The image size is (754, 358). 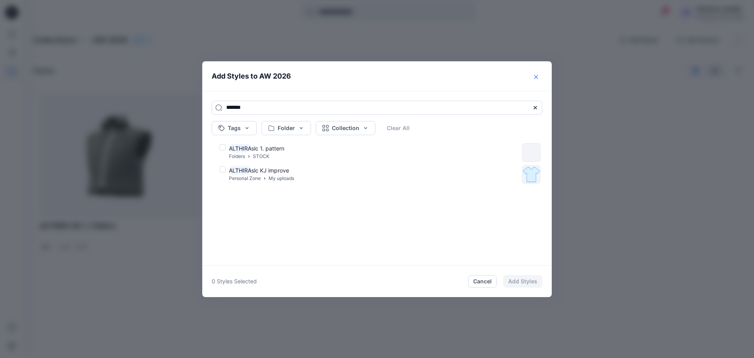 I want to click on p: Personal Zone, so click(x=245, y=178).